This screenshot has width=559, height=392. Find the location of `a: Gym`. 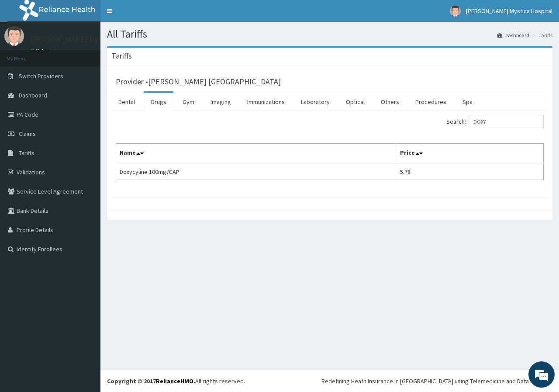

a: Gym is located at coordinates (188, 102).